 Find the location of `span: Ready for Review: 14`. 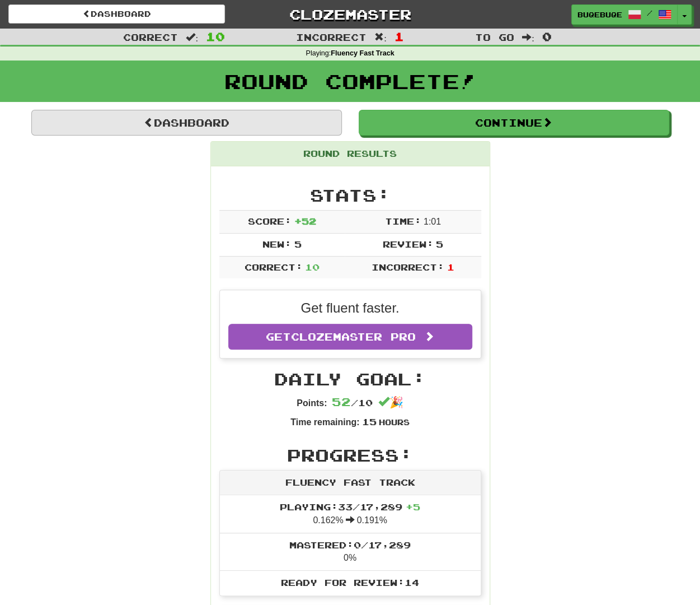

span: Ready for Review: 14 is located at coordinates (350, 582).